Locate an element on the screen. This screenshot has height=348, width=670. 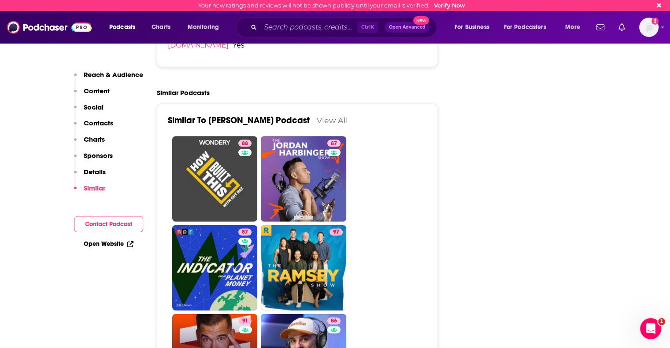
button: Contact Podcast is located at coordinates (108, 224).